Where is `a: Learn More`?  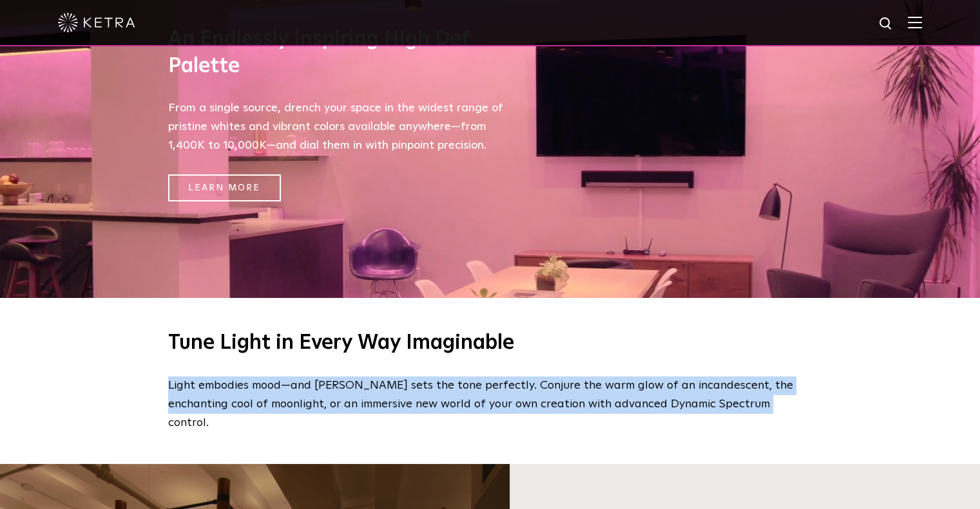
a: Learn More is located at coordinates (224, 188).